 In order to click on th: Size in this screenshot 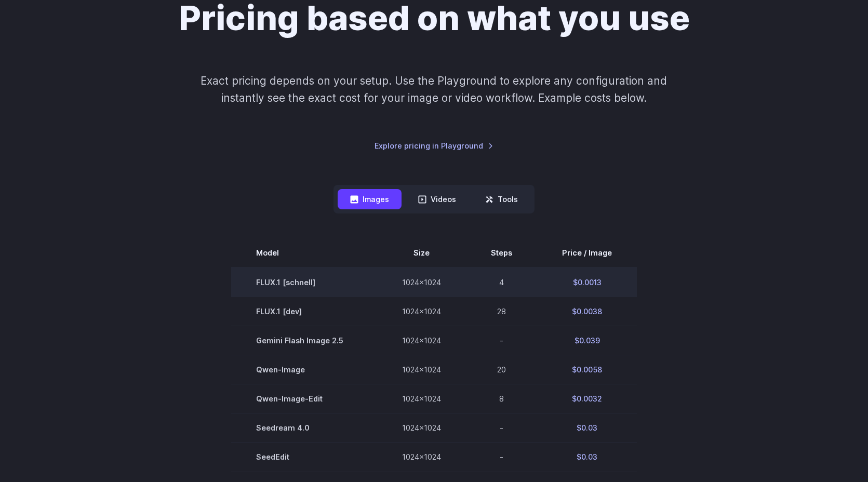, I will do `click(422, 253)`.